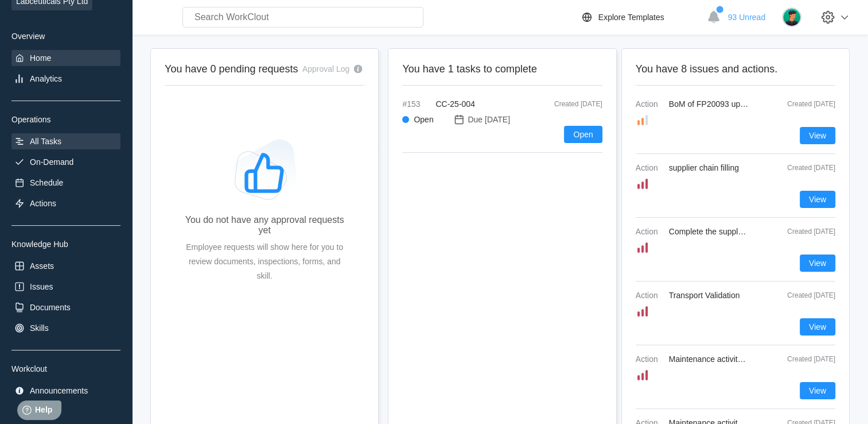 The height and width of the screenshot is (424, 868). What do you see at coordinates (46, 142) in the screenshot?
I see `div: All Tasks` at bounding box center [46, 142].